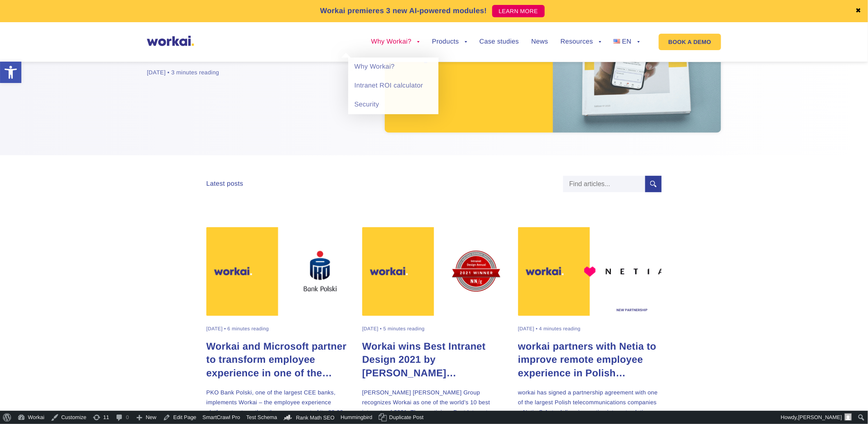  What do you see at coordinates (393, 105) in the screenshot?
I see `a: Security` at bounding box center [393, 105].